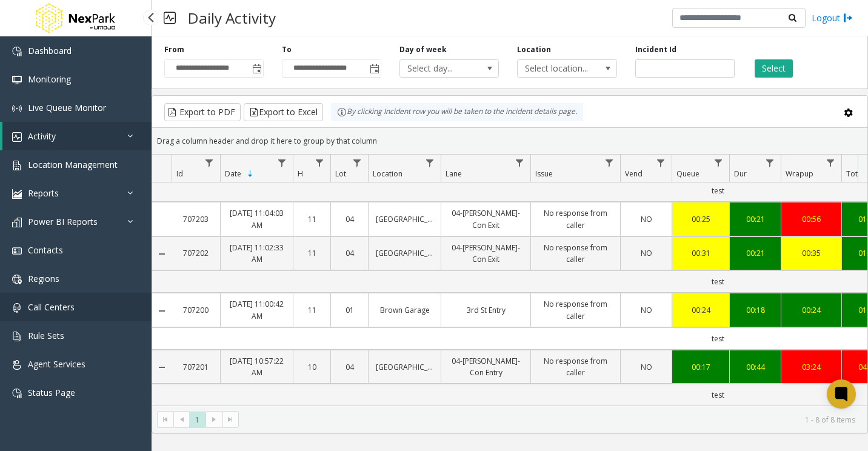 The width and height of the screenshot is (868, 451). What do you see at coordinates (357, 163) in the screenshot?
I see `a: Lot Filter Menu` at bounding box center [357, 163].